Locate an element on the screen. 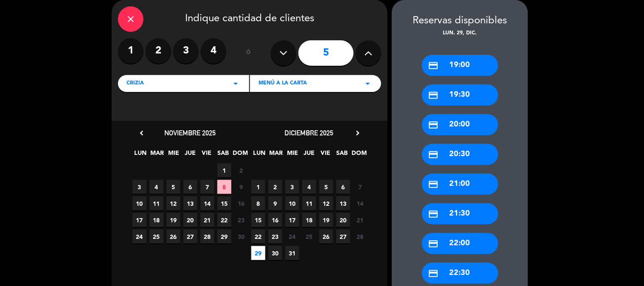 Image resolution: width=644 pixels, height=286 pixels. span: MENÚ A LA CARTA is located at coordinates (283, 83).